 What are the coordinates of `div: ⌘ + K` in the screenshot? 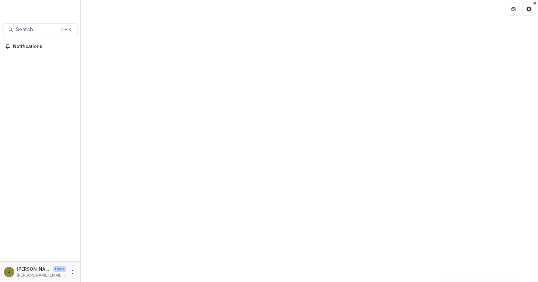 It's located at (66, 30).